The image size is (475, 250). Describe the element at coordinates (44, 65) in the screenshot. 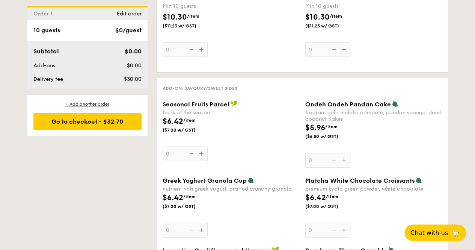

I see `span: Add-ons` at that location.